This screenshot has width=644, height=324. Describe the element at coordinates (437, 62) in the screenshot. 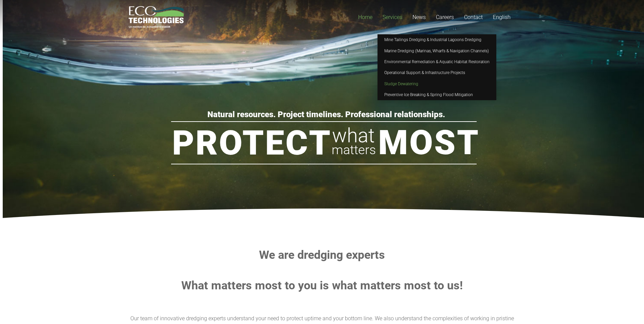

I see `span: Environmental Remediation & Aquatic Habitat Restoration` at that location.